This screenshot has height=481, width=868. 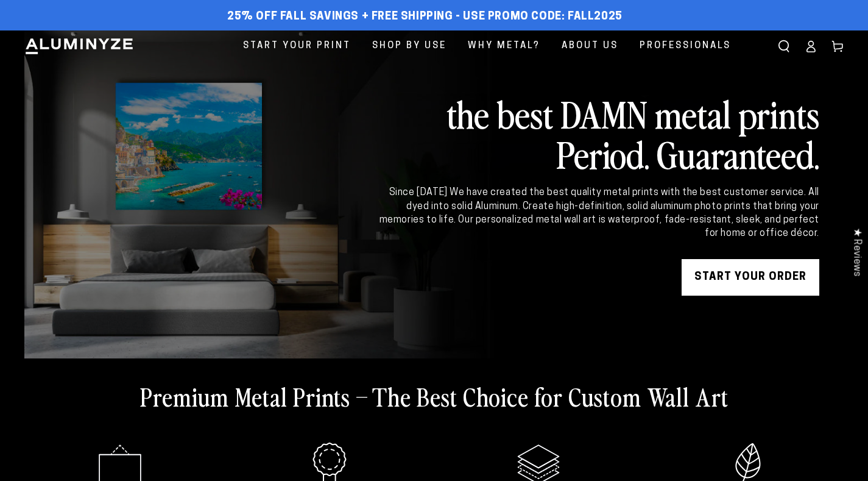 What do you see at coordinates (590, 46) in the screenshot?
I see `span: About Us` at bounding box center [590, 46].